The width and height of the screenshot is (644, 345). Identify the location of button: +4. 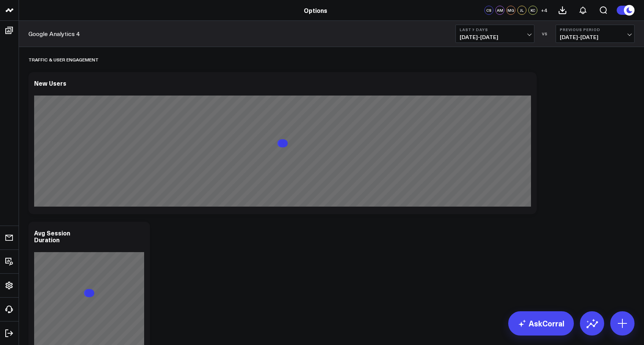
(544, 10).